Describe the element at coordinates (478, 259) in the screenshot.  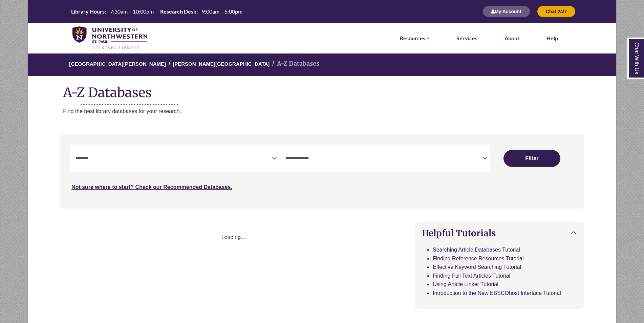
I see `a: Finding Reference Resources Tutorial` at that location.